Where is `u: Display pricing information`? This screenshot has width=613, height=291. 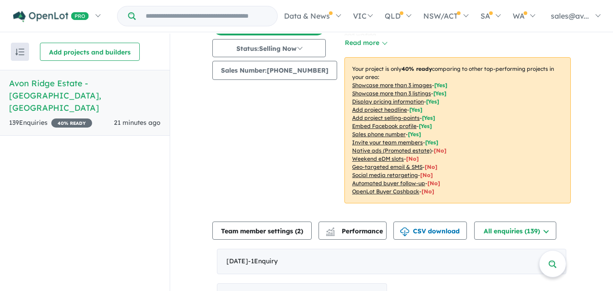
u: Display pricing information is located at coordinates (388, 101).